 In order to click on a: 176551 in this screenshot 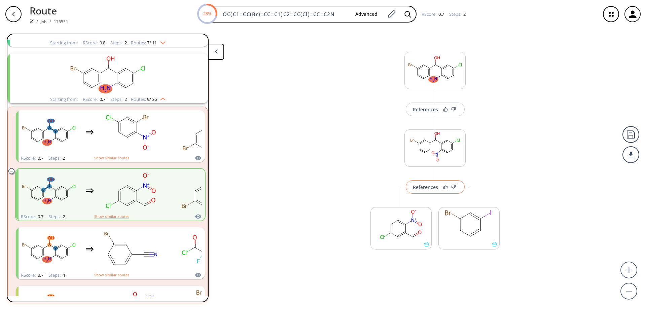, I will do `click(61, 22)`.